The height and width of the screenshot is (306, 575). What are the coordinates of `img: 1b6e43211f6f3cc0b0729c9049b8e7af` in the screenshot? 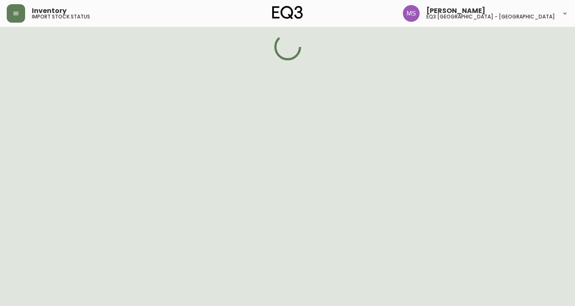 It's located at (412, 13).